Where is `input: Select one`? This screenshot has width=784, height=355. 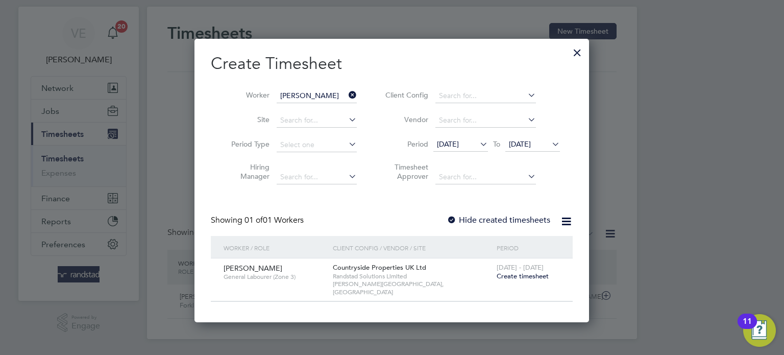
input: Select one is located at coordinates (316, 145).